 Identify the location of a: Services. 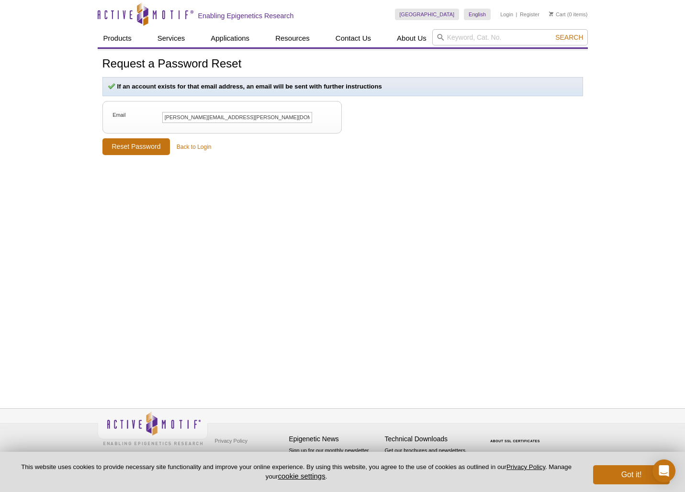
(171, 38).